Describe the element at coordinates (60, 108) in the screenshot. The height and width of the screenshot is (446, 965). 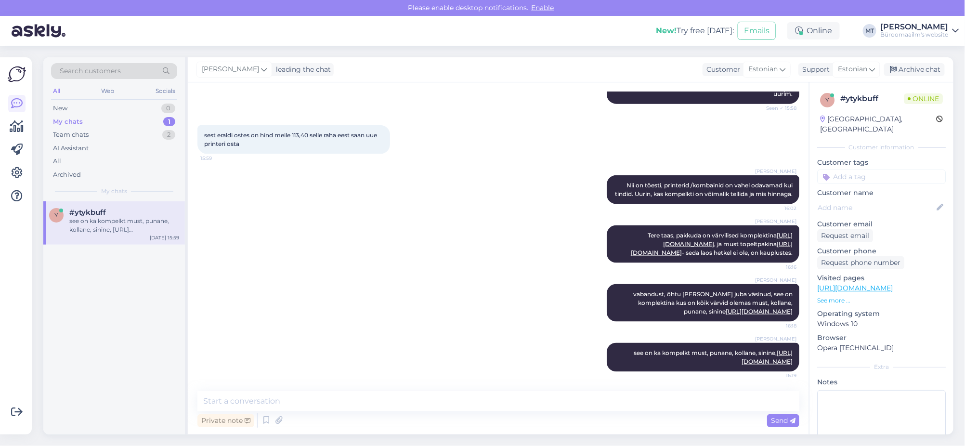
I see `div: New` at that location.